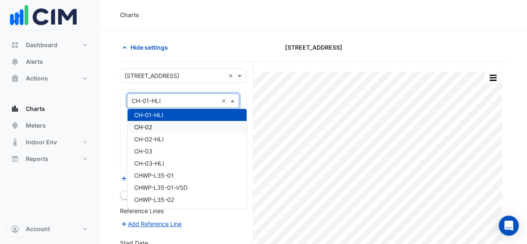 The width and height of the screenshot is (527, 244). I want to click on span: Alerts, so click(34, 62).